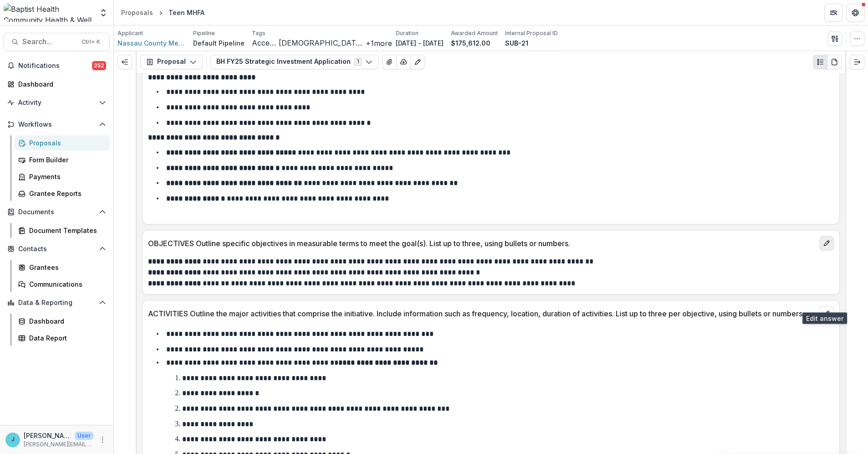  Describe the element at coordinates (151, 43) in the screenshot. I see `span: Nassau County Mental Health Alcoholism and Drug Abuse Council Inc` at that location.